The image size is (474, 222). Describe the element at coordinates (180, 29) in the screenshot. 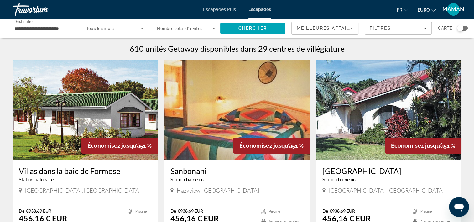

I see `span: Nombre total d’invités` at that location.